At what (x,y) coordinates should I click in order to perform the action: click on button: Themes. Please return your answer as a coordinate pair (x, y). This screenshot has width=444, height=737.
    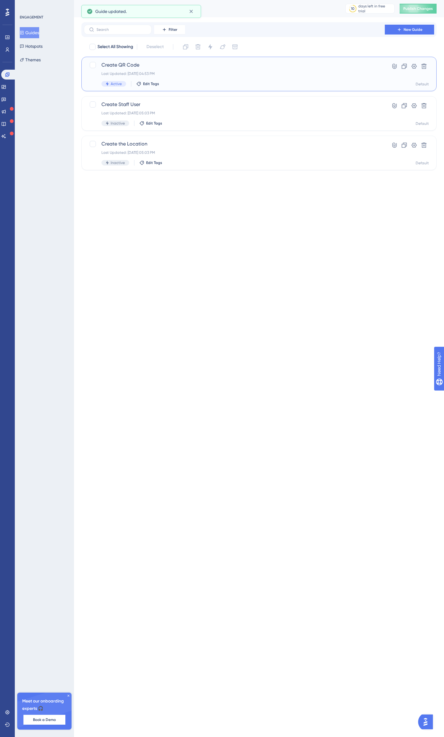
    Looking at the image, I should click on (30, 60).